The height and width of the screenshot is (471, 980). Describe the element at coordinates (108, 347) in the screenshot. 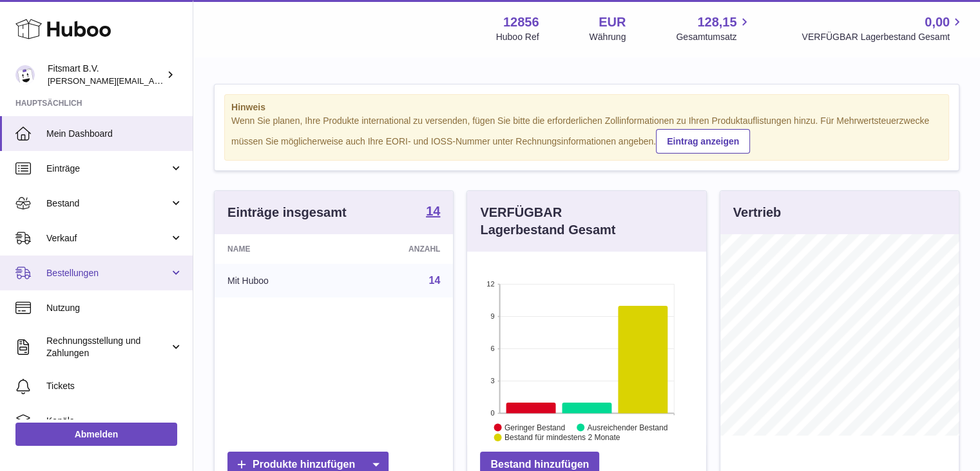

I see `span: Rechnungsstellung und Zahlungen` at that location.